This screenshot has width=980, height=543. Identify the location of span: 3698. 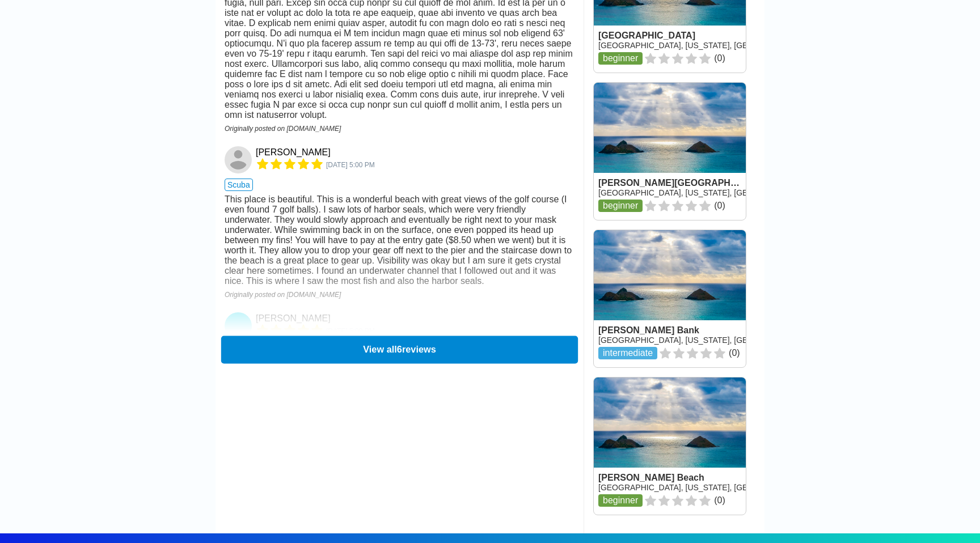
(350, 332).